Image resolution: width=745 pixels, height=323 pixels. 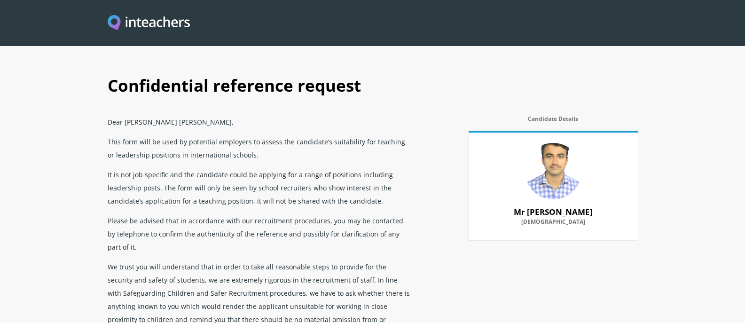 What do you see at coordinates (260, 148) in the screenshot?
I see `p: This form will be used by potential employers to assess the candidate’s suitability for teaching ...` at bounding box center [260, 148].